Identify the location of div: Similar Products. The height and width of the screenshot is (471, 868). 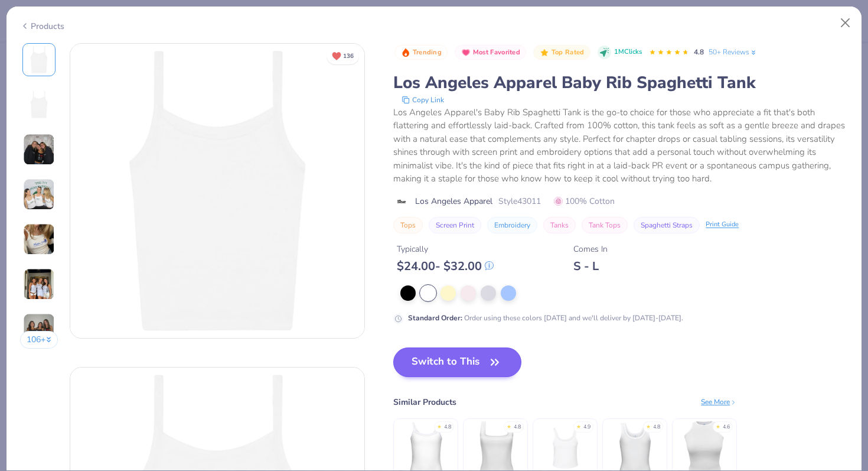
(425, 402).